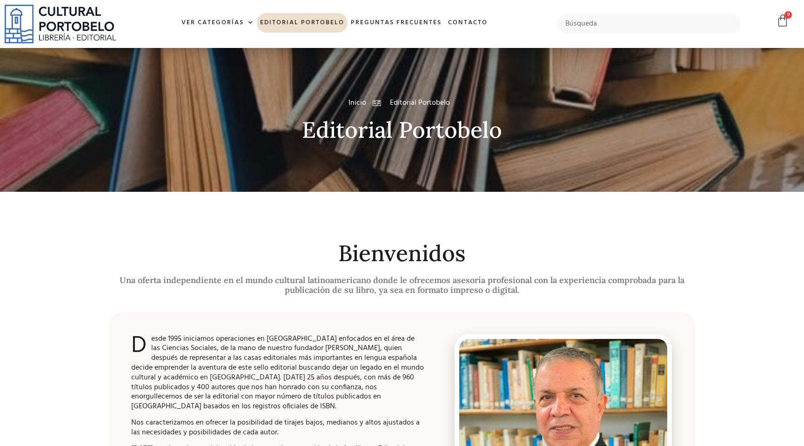 The width and height of the screenshot is (804, 446). Describe the element at coordinates (402, 285) in the screenshot. I see `h2: Una oferta independiente en el mundo cultural latinoamericano donde le ofrecemos asesoría profesi...` at that location.